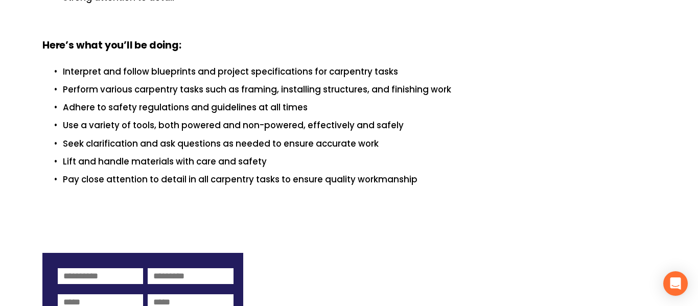 The height and width of the screenshot is (306, 698). Describe the element at coordinates (359, 125) in the screenshot. I see `p: Use a variety of tools, both powered and non-powered, effectively and safely` at that location.